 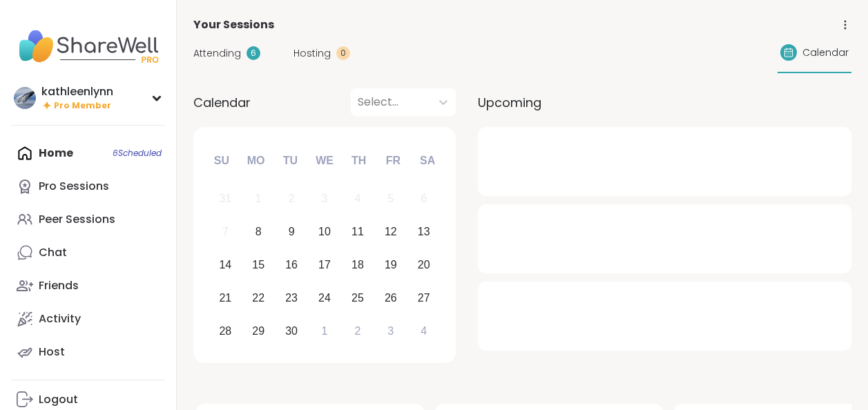 I want to click on div: 21, so click(x=225, y=297).